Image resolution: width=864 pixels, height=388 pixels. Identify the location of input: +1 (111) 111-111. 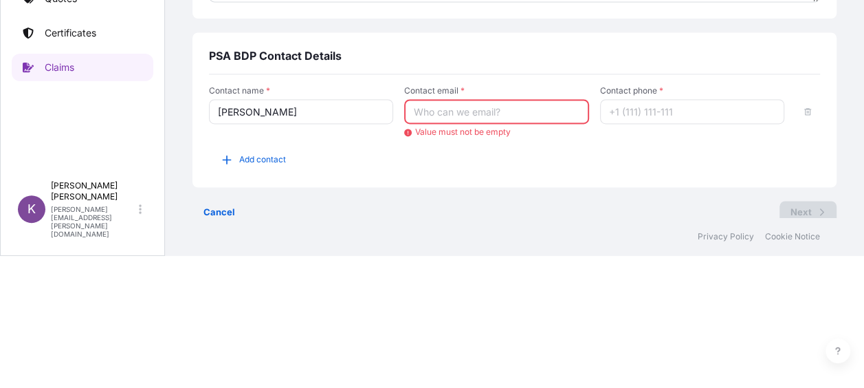
(692, 111).